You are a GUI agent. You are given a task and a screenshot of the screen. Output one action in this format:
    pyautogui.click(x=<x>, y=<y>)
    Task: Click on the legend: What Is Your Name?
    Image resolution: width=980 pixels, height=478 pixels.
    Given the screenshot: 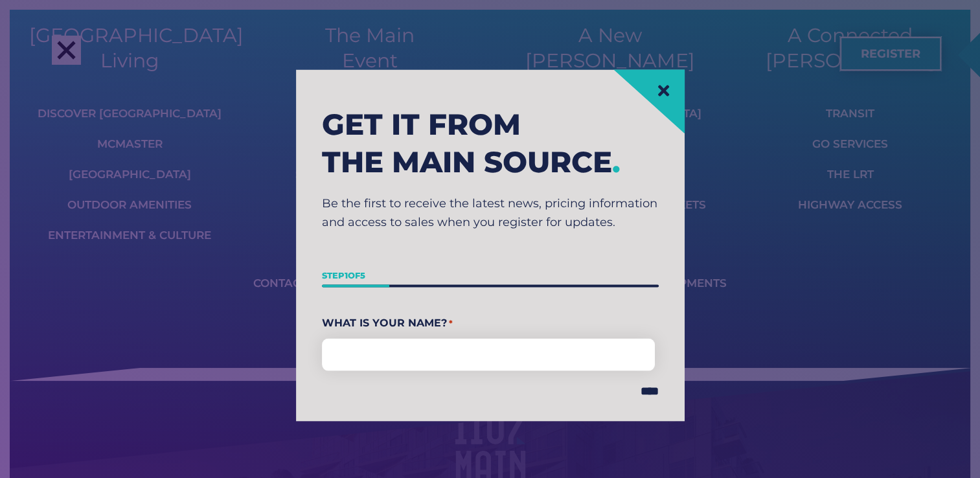 What is the action you would take?
    pyautogui.click(x=490, y=323)
    